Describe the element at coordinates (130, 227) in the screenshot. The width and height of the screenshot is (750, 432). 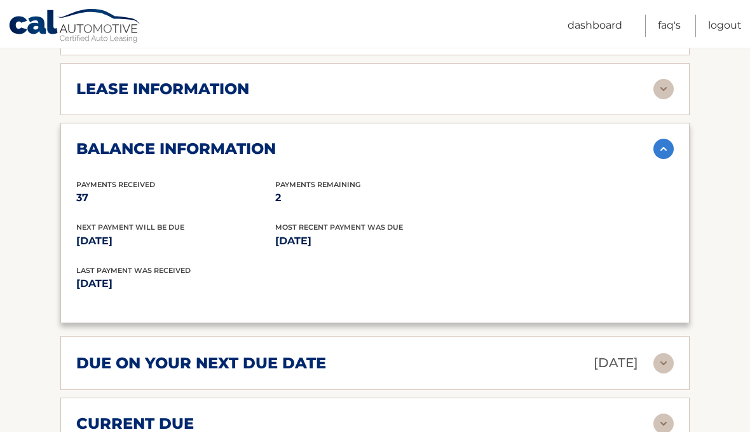
I see `span: Next Payment will be due` at that location.